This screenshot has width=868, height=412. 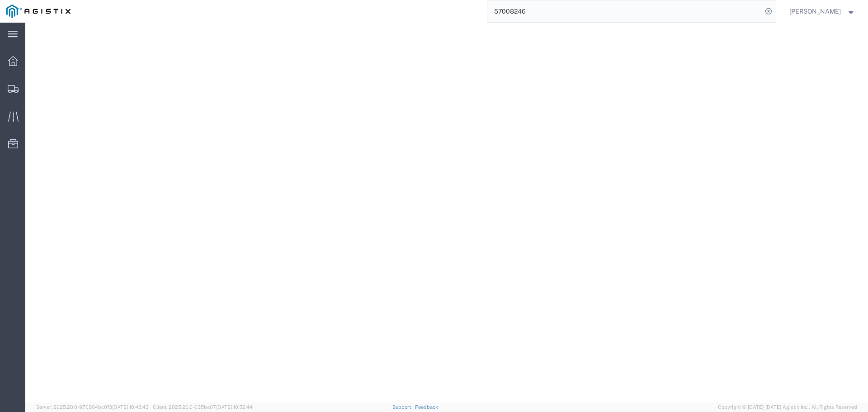 What do you see at coordinates (203, 407) in the screenshot?
I see `span: Client: 2025.20.0-035ba07` at bounding box center [203, 407].